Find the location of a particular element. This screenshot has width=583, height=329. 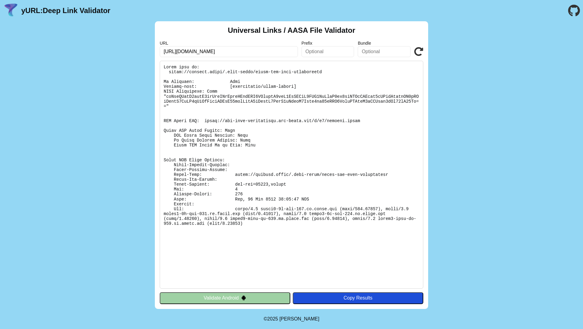

label: Bundle is located at coordinates (384, 43).